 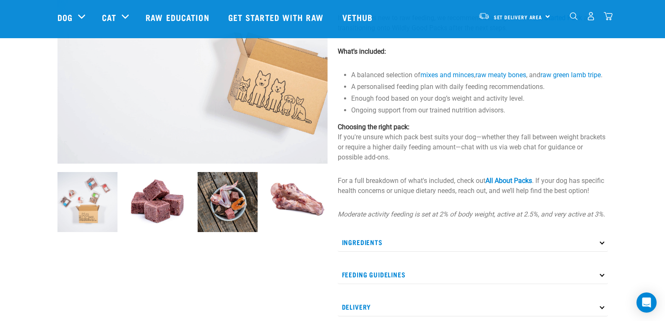 I want to click on p: Feeding Guidelines, so click(x=473, y=275).